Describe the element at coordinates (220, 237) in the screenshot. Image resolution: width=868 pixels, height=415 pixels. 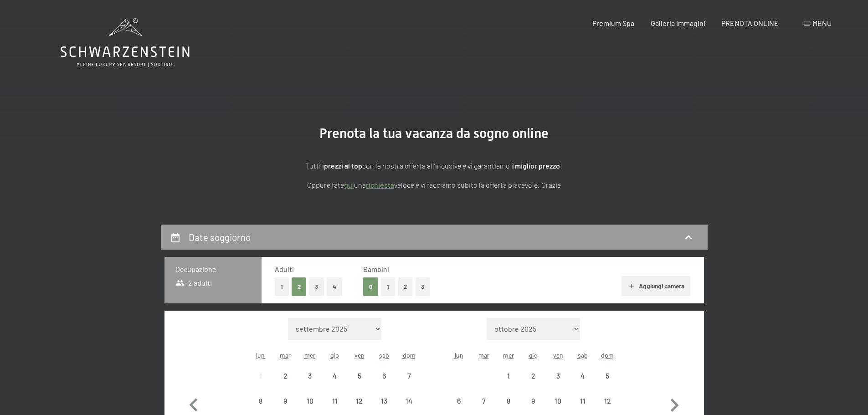
I see `h2: Date soggiorno` at that location.